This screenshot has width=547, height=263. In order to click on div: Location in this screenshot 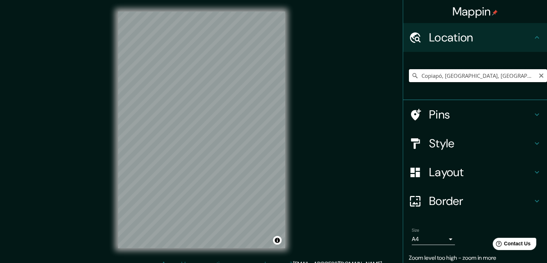, I will do `click(475, 37)`.